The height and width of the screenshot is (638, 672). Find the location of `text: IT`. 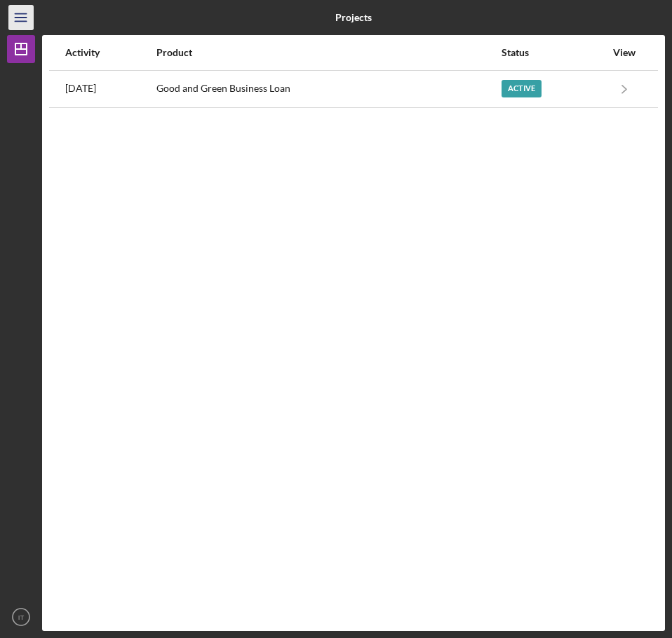

text: IT is located at coordinates (21, 617).